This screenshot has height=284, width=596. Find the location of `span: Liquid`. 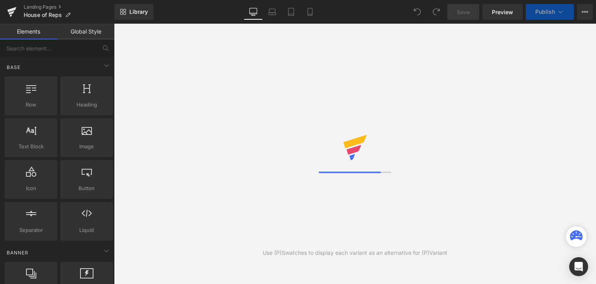

span: Liquid is located at coordinates (86, 230).